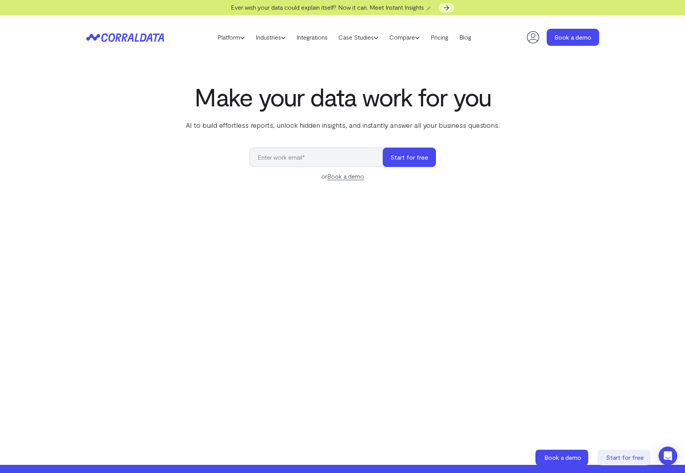 This screenshot has height=473, width=685. What do you see at coordinates (625, 457) in the screenshot?
I see `span: Start for free` at bounding box center [625, 457].